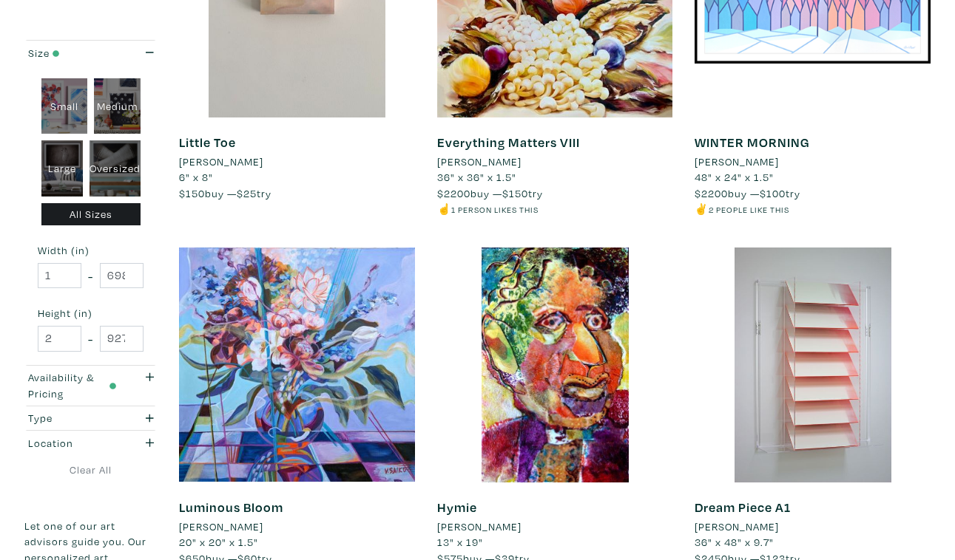  Describe the element at coordinates (90, 443) in the screenshot. I see `button: Location` at that location.